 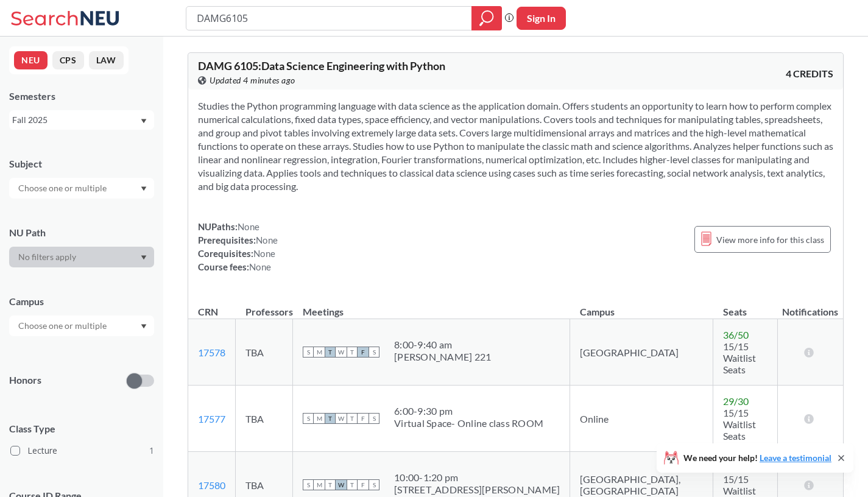 What do you see at coordinates (641, 306) in the screenshot?
I see `th: Campus` at bounding box center [641, 306].